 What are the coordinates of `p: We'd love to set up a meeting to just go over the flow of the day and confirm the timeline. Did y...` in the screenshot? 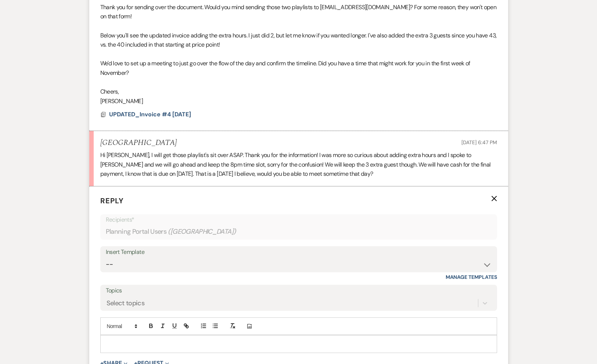 It's located at (299, 68).